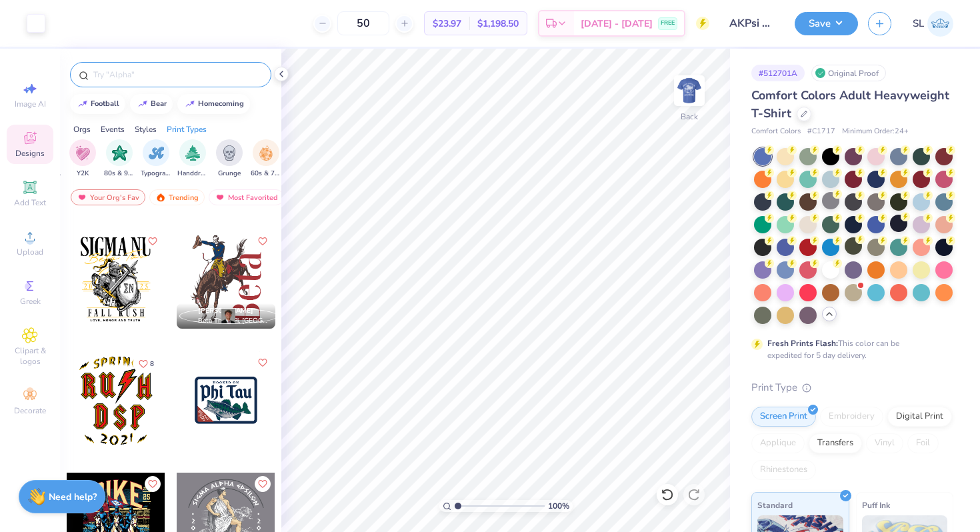  Describe the element at coordinates (178, 75) in the screenshot. I see `input: Try "Alpha"` at that location.